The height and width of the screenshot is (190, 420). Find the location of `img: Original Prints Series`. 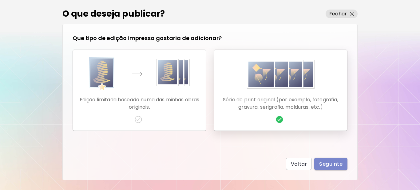

img: Original Prints Series is located at coordinates (281, 74).